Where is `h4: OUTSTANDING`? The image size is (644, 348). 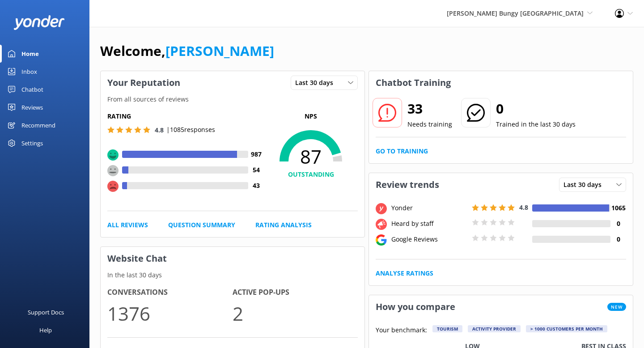
h4: OUTSTANDING is located at coordinates (310, 175).